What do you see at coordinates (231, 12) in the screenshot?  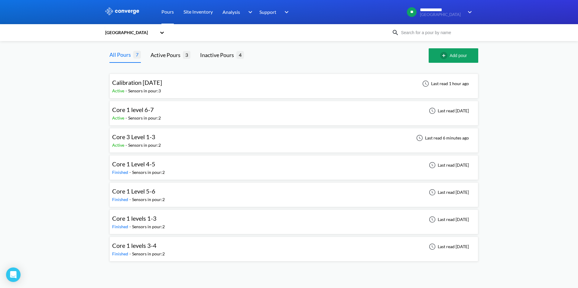 I see `span: Analysis` at bounding box center [231, 12].